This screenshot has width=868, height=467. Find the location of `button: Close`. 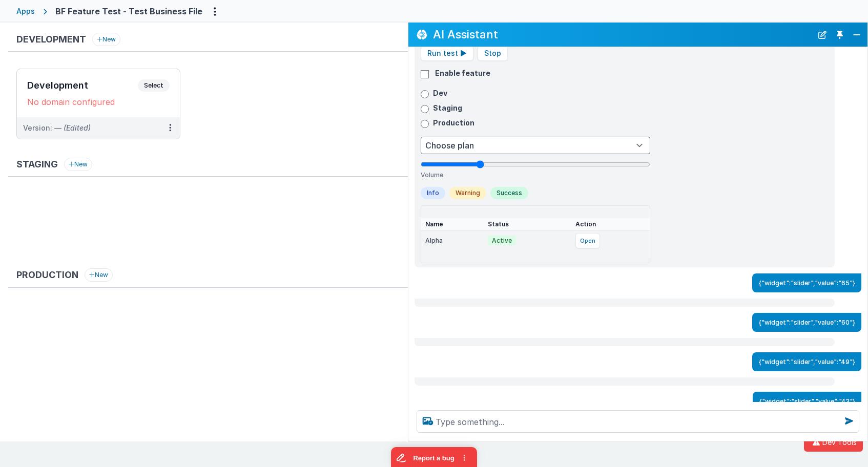

button: Close is located at coordinates (856, 35).